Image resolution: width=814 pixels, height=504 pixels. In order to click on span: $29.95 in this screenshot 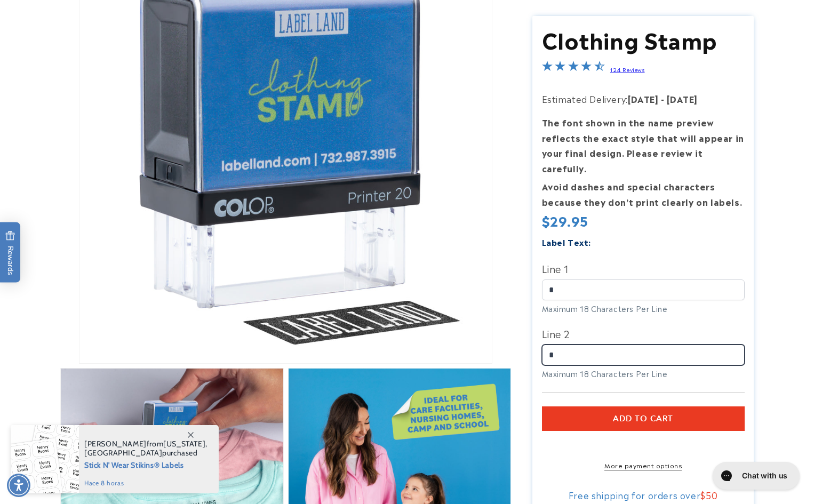, I will do `click(565, 220)`.